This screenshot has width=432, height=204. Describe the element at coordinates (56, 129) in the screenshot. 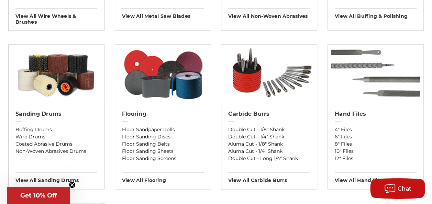

I see `a: Buffing Drums` at that location.